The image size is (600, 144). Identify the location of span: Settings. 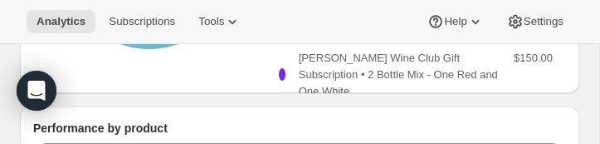
(543, 22).